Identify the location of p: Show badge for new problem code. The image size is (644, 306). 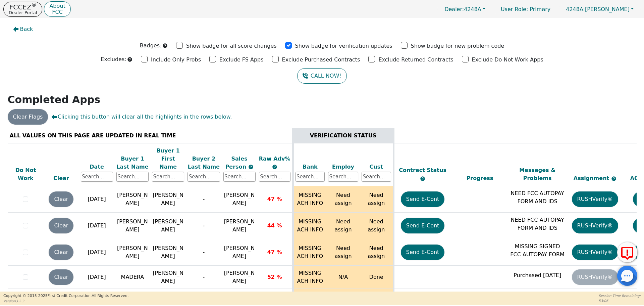
(457, 46).